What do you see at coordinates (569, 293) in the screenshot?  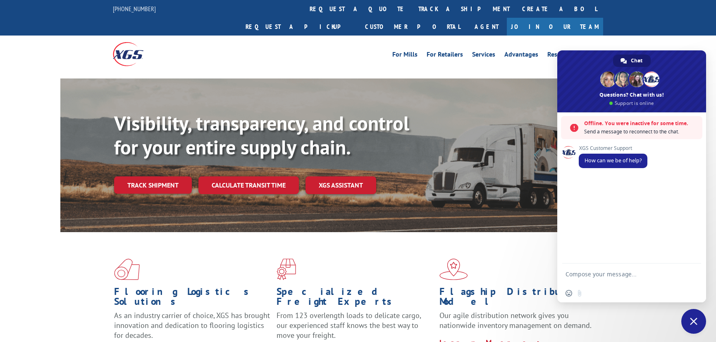 I see `span: Insert an emoji` at bounding box center [569, 293].